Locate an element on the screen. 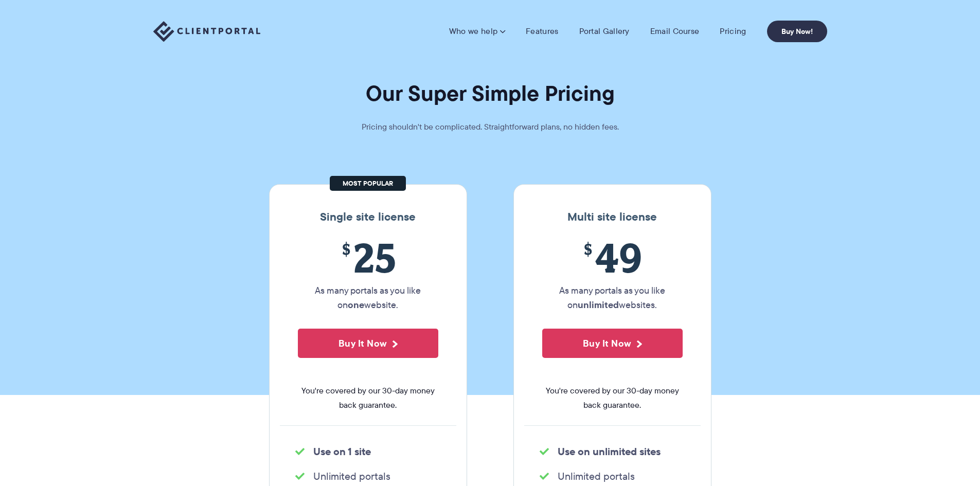 Image resolution: width=980 pixels, height=486 pixels. p: As many portals as you like on websites. is located at coordinates (612, 298).